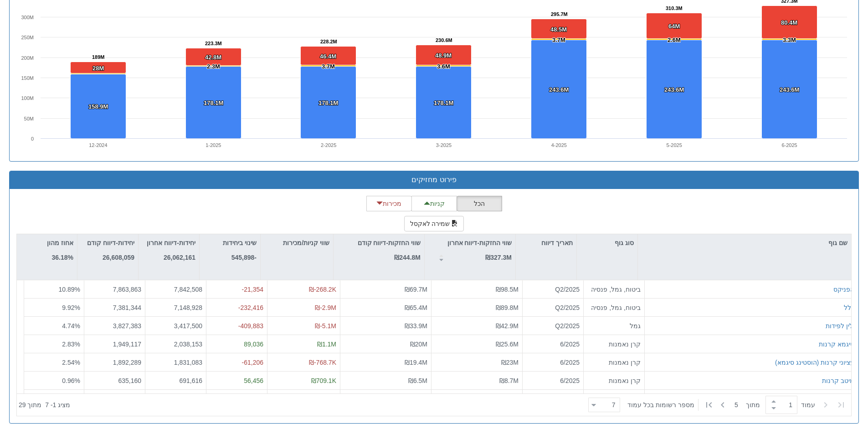 This screenshot has height=435, width=868. Describe the element at coordinates (175, 307) in the screenshot. I see `div: 7,148,928` at that location.